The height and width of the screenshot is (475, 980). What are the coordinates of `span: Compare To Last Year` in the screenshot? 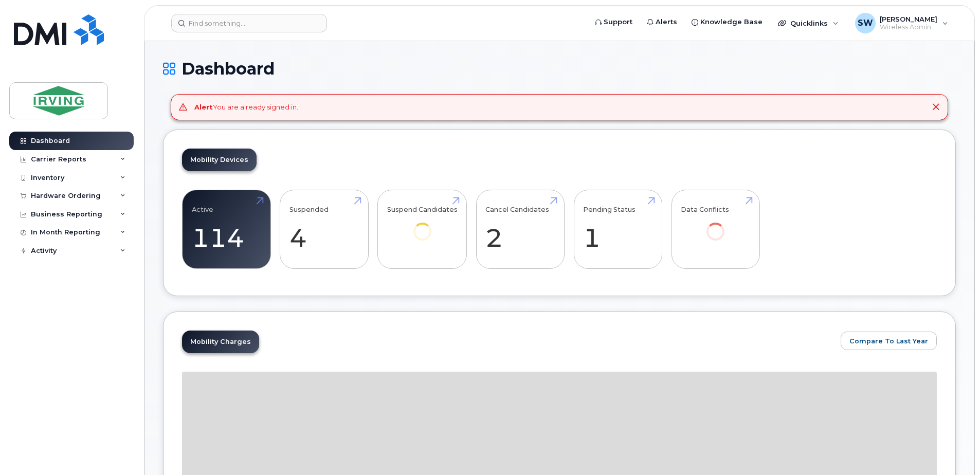 It's located at (888, 340).